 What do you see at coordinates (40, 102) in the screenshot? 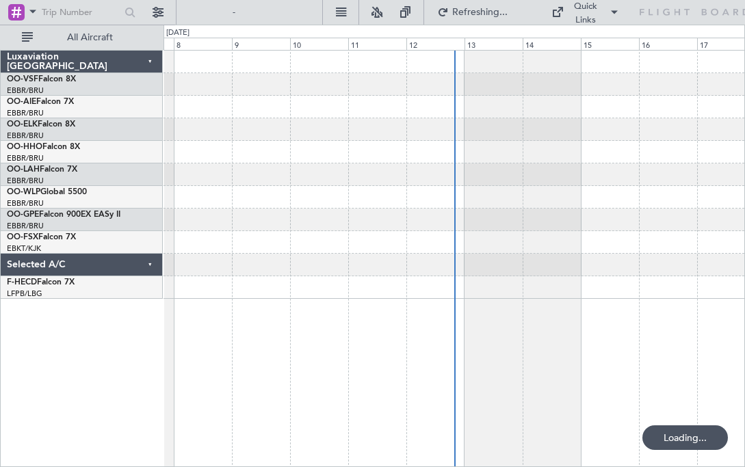
I see `a: OO-AIEFalcon 7X` at bounding box center [40, 102].